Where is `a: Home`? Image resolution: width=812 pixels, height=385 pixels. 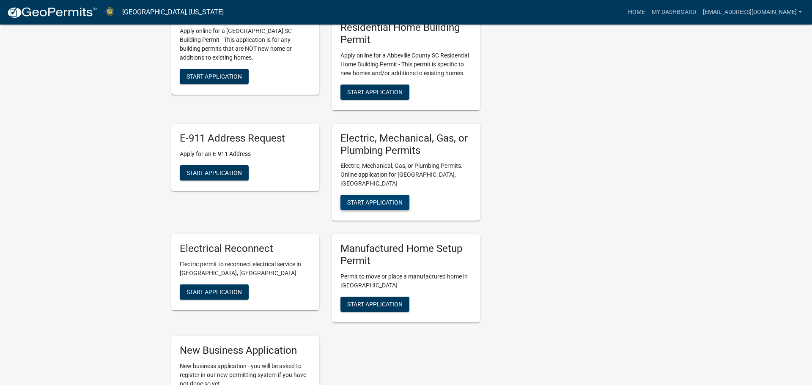
a: Home is located at coordinates (636, 12).